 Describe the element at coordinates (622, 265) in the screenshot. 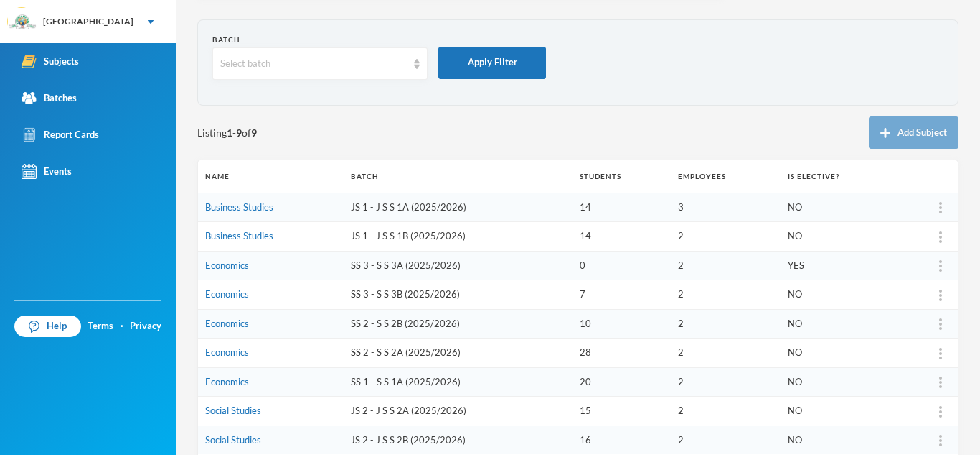

I see `td: 0` at that location.